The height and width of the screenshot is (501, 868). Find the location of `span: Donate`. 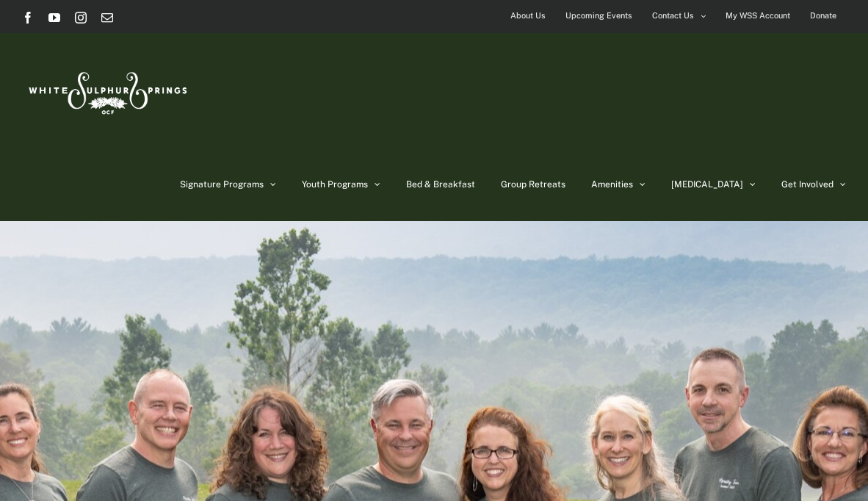

span: Donate is located at coordinates (824, 16).